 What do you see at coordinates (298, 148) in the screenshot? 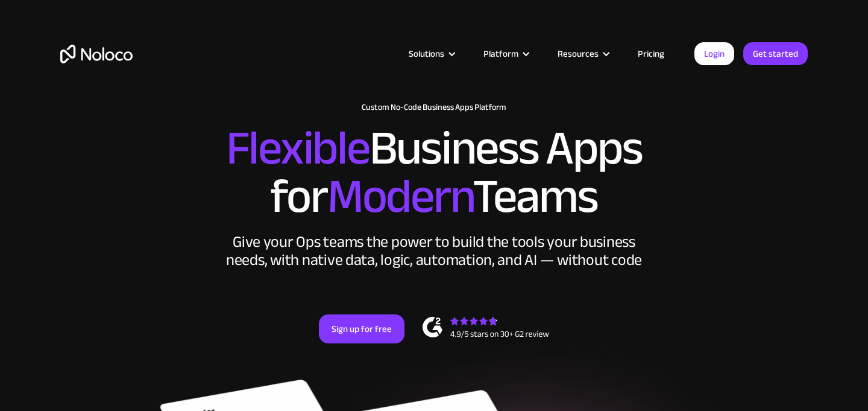
I see `span: Flexible` at bounding box center [298, 148].